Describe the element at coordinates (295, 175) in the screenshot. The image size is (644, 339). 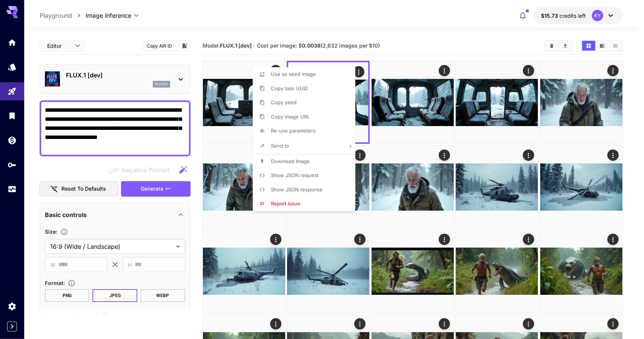
I see `span: Show JSON request` at that location.